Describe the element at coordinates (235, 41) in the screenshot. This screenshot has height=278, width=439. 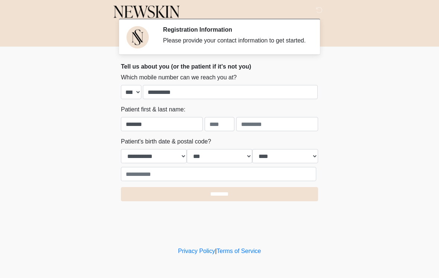
I see `div: Please provide your contact information to get started.` at that location.